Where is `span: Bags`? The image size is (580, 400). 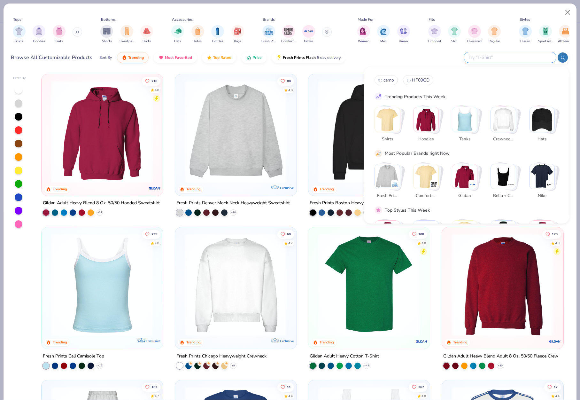
span: Bags is located at coordinates (238, 41).